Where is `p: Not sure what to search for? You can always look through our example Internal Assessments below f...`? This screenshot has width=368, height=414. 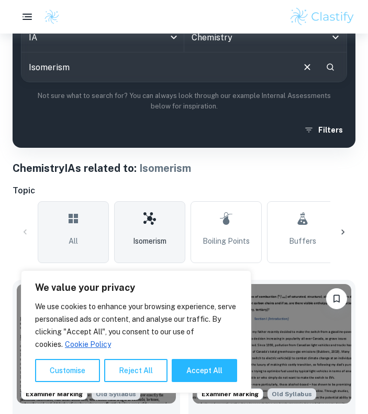 p: Not sure what to search for? You can always look through our example Internal Assessments below f... is located at coordinates (184, 101).